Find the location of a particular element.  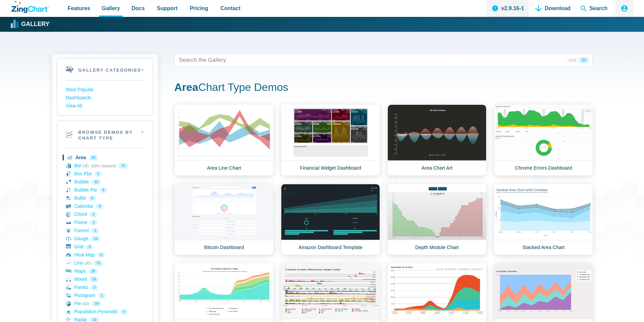

strong: Gallery is located at coordinates (35, 24).